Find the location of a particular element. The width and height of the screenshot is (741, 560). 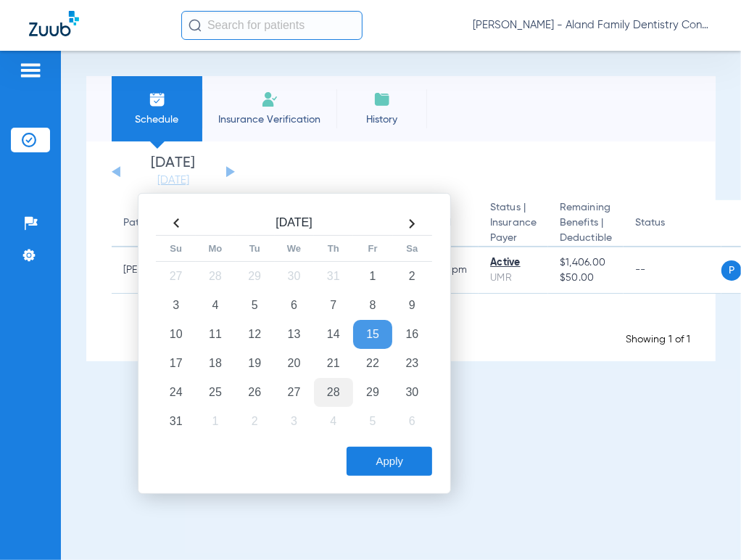

div: Active is located at coordinates (513, 263).